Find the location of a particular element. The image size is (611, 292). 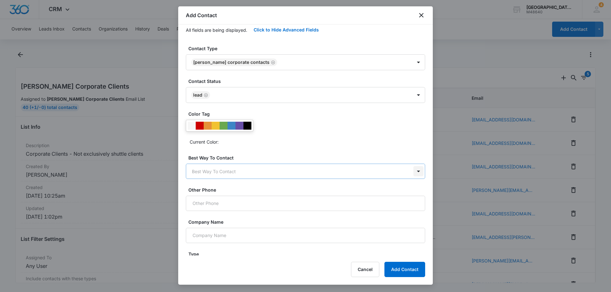

input: Company Name is located at coordinates (305, 236).